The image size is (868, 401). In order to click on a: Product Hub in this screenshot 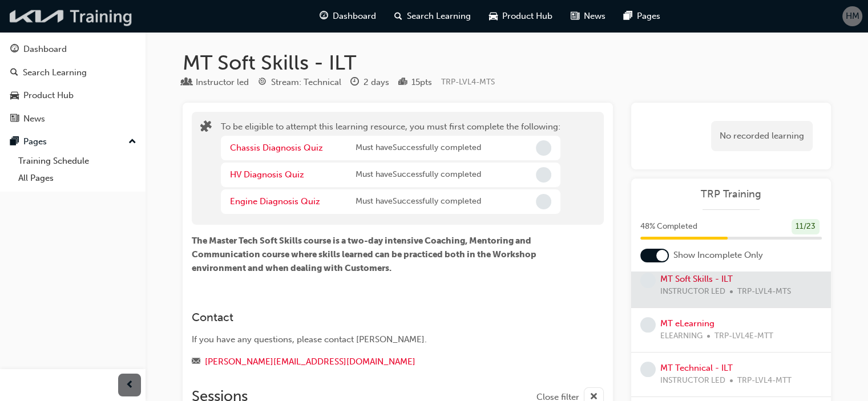, I will do `click(72, 96)`.